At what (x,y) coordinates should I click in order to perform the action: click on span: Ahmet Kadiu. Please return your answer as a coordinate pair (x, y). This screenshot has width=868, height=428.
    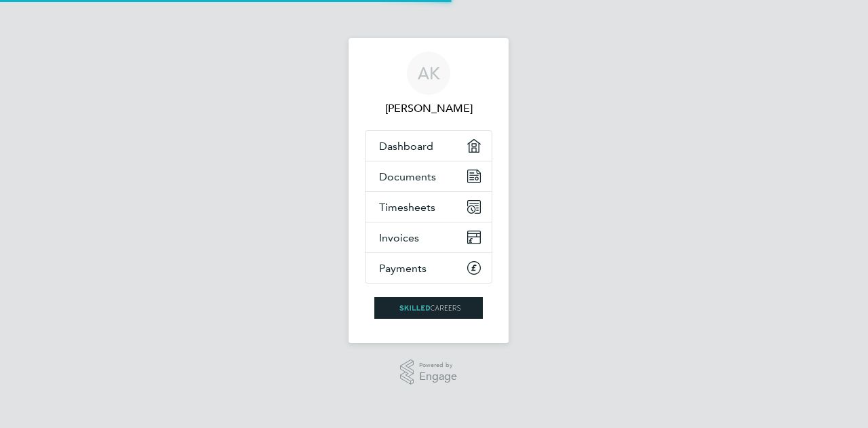
    Looking at the image, I should click on (429, 108).